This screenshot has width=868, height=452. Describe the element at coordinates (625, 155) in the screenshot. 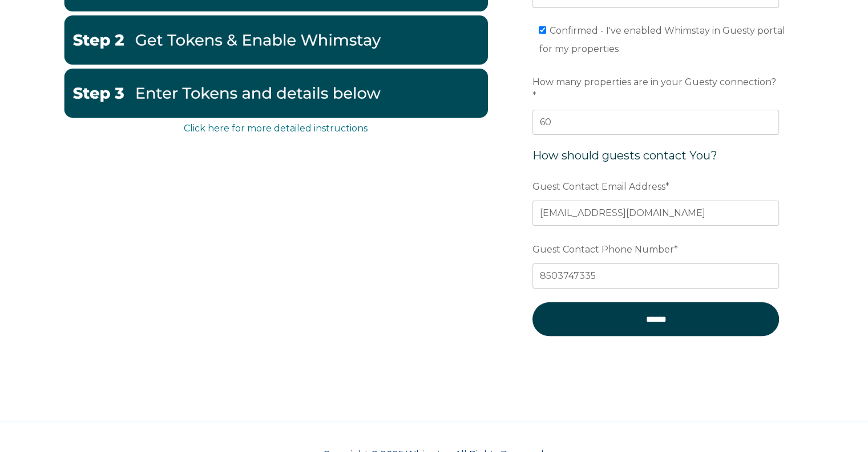

I see `span: How should guests contact You?` at that location.